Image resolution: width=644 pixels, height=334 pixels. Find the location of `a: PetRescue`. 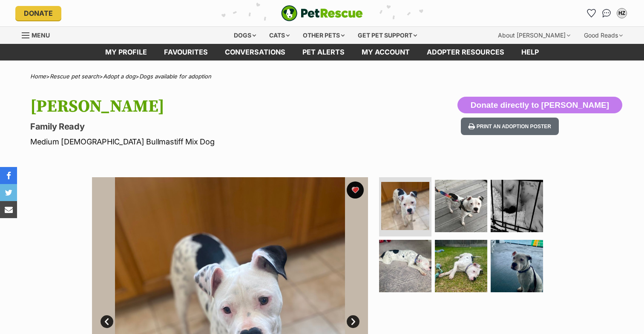

a: PetRescue is located at coordinates (322, 13).